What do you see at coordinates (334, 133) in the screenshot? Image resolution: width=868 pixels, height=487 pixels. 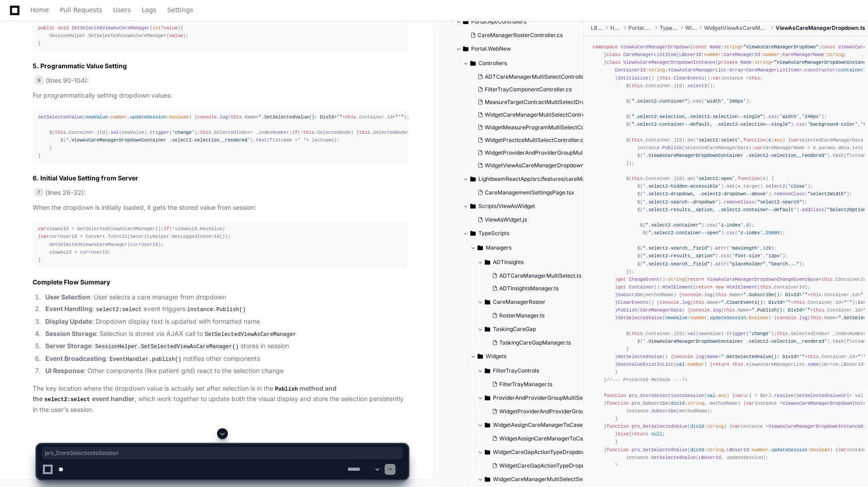 I see `span: SelectedNode` at bounding box center [334, 133].